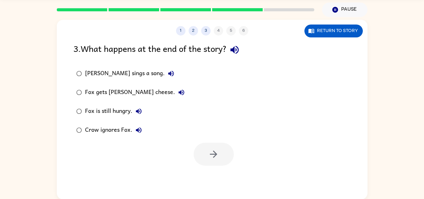 This screenshot has height=199, width=424. I want to click on button: Fox is still hungry., so click(139, 111).